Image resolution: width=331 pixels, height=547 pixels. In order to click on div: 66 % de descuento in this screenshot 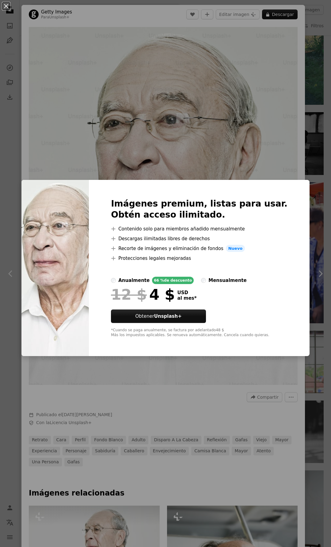, I will do `click(173, 281)`.